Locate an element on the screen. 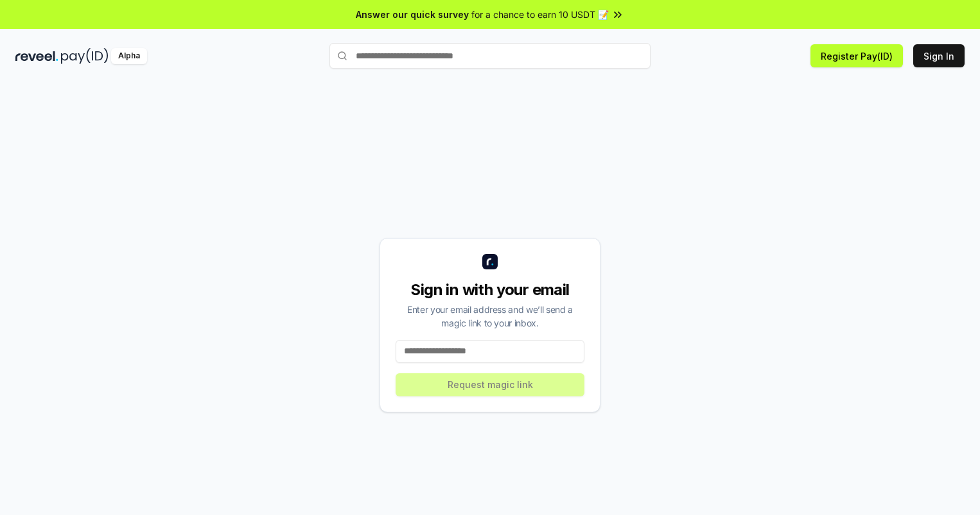 This screenshot has width=980, height=515. span: Answer our quick survey is located at coordinates (412, 14).